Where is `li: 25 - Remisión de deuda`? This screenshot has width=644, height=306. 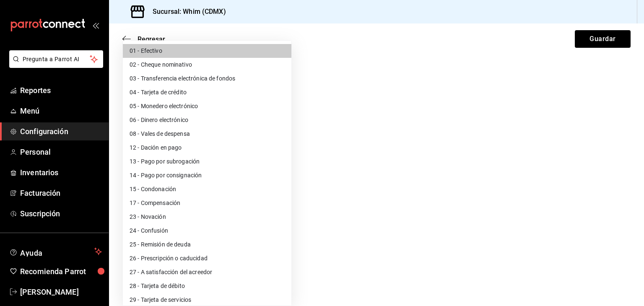
li: 25 - Remisión de deuda is located at coordinates (207, 244).